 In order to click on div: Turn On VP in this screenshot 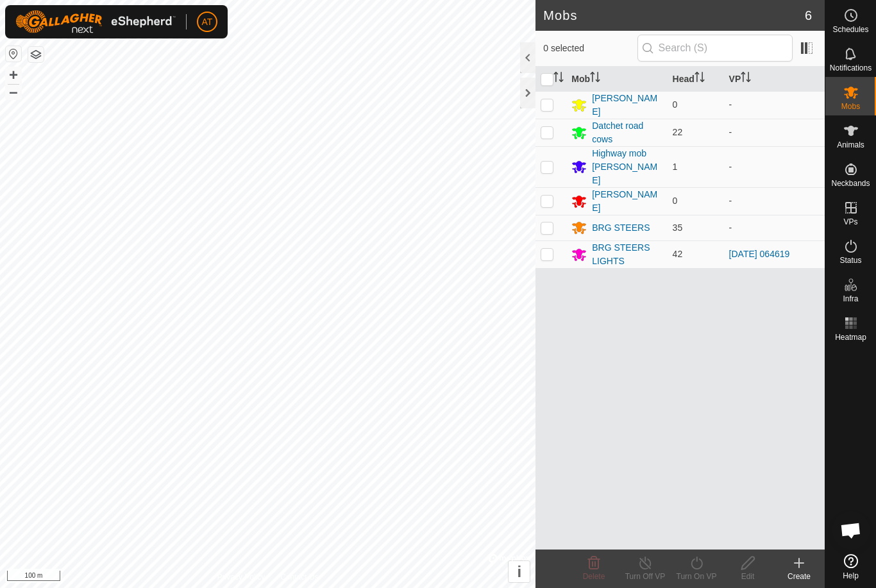, I will do `click(697, 576)`.